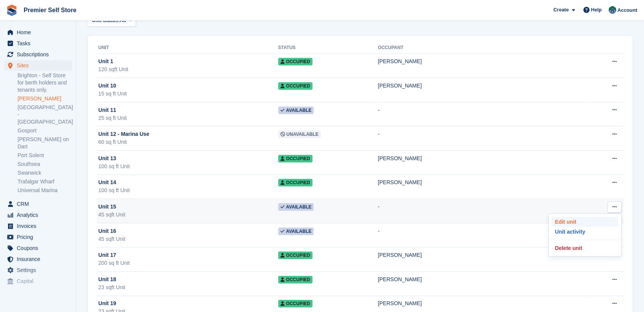  Describe the element at coordinates (40, 43) in the screenshot. I see `span: Tasks` at that location.